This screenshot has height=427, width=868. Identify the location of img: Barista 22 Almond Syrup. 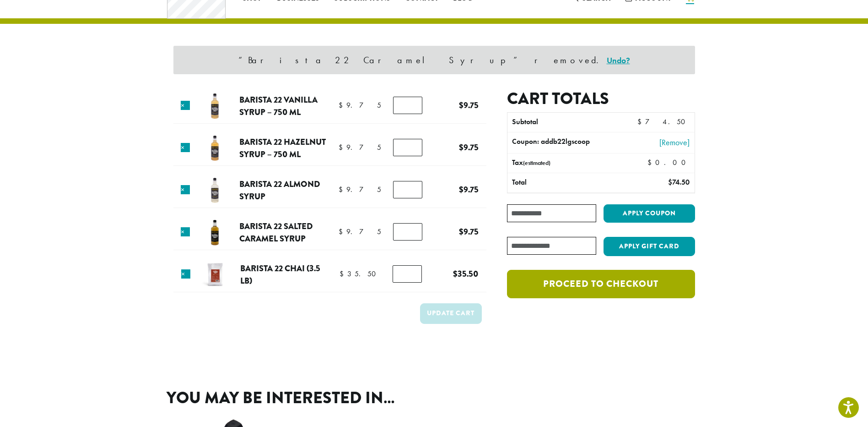
(214, 190).